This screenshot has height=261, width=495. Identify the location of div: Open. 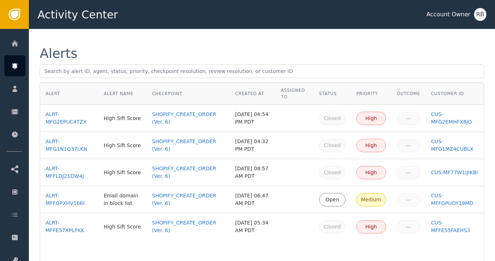
(332, 199).